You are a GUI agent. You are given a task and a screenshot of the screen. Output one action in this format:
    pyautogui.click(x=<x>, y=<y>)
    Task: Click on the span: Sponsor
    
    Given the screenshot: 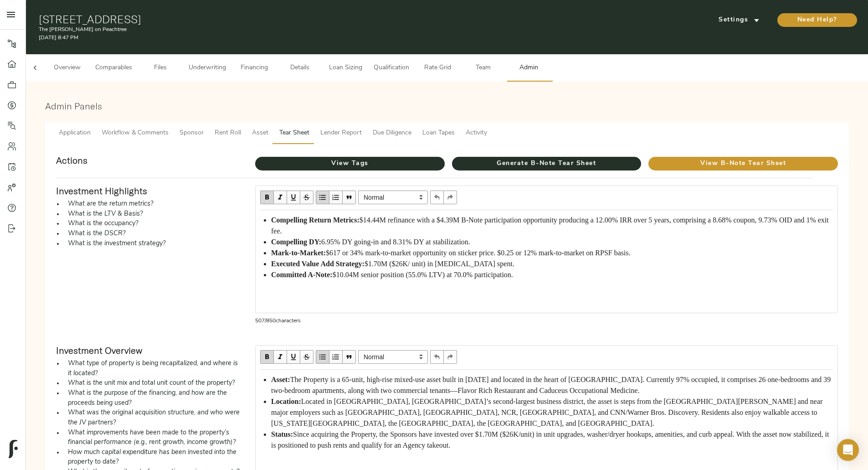 What is the action you would take?
    pyautogui.click(x=192, y=133)
    